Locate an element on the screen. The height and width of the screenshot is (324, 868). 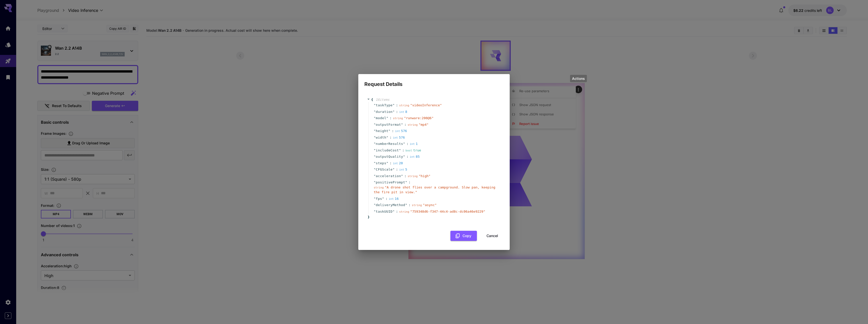
span: deliveryMethod is located at coordinates (390, 205).